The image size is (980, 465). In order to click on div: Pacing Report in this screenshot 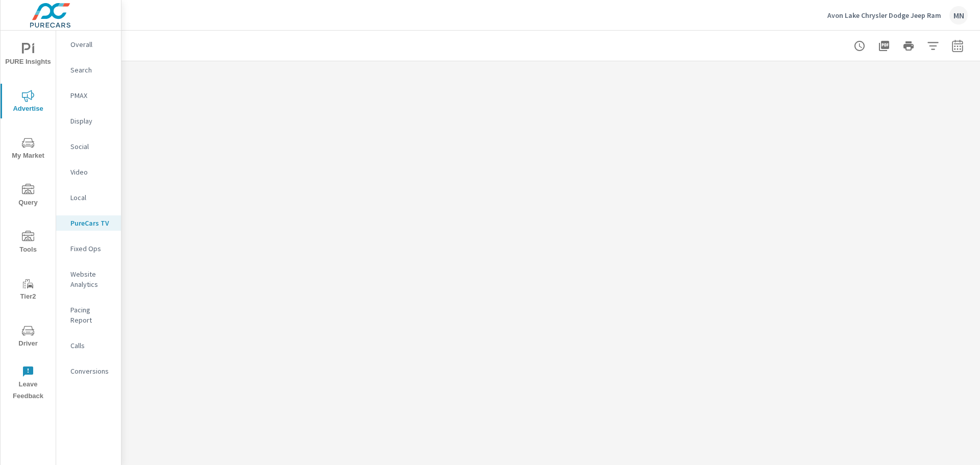, I will do `click(88, 315)`.